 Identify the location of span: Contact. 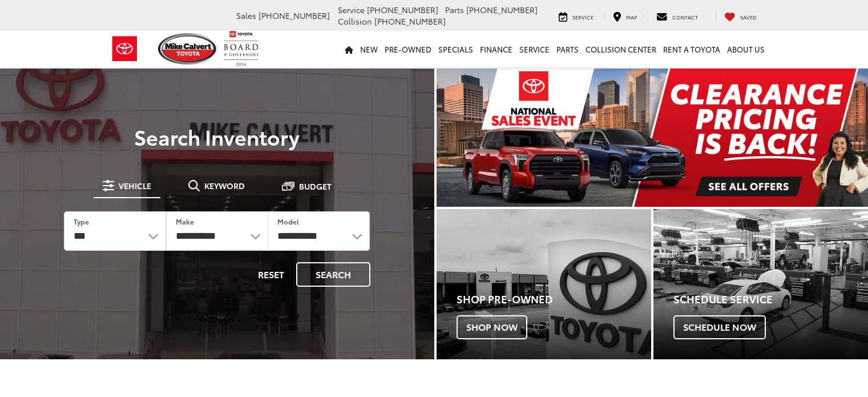
(684, 17).